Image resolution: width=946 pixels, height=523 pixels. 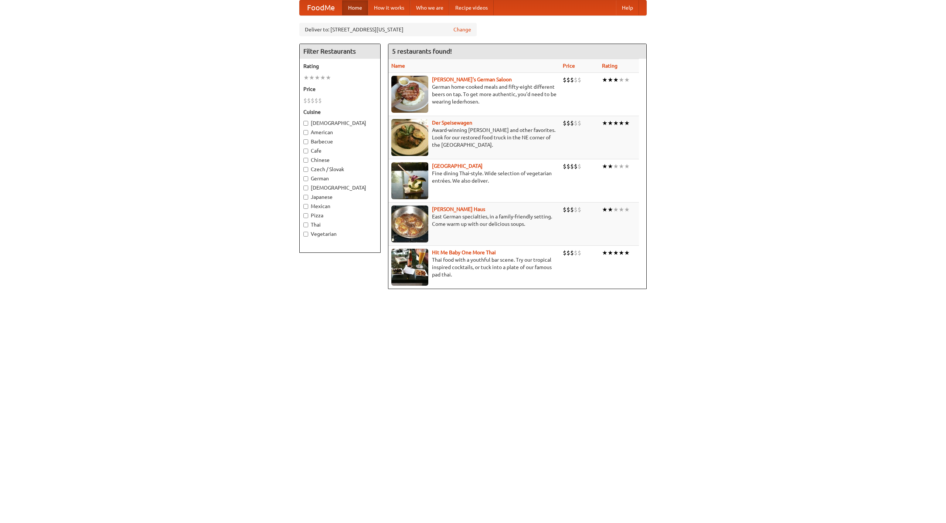 I want to click on a: Price, so click(x=569, y=66).